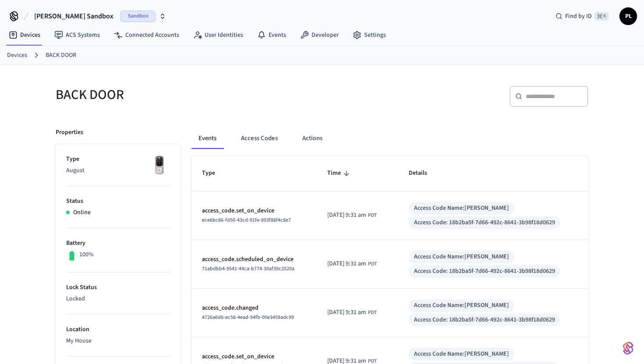 This screenshot has height=364, width=644. Describe the element at coordinates (370, 35) in the screenshot. I see `a: Settings` at that location.